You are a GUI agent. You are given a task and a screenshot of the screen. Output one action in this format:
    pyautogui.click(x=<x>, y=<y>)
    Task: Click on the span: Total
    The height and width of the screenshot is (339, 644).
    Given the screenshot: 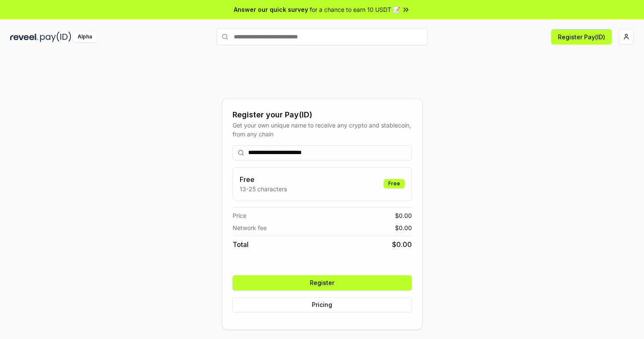 What is the action you would take?
    pyautogui.click(x=241, y=244)
    